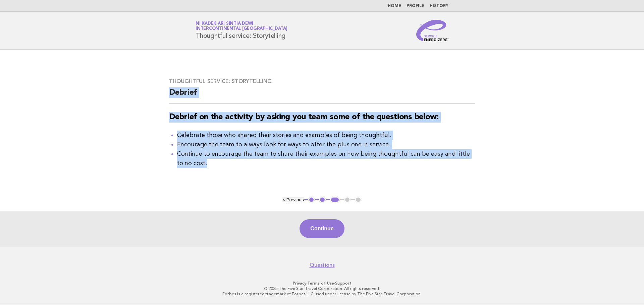  I want to click on li: Celebrate those who shared their stories and examples of being thoughtful., so click(326, 135).